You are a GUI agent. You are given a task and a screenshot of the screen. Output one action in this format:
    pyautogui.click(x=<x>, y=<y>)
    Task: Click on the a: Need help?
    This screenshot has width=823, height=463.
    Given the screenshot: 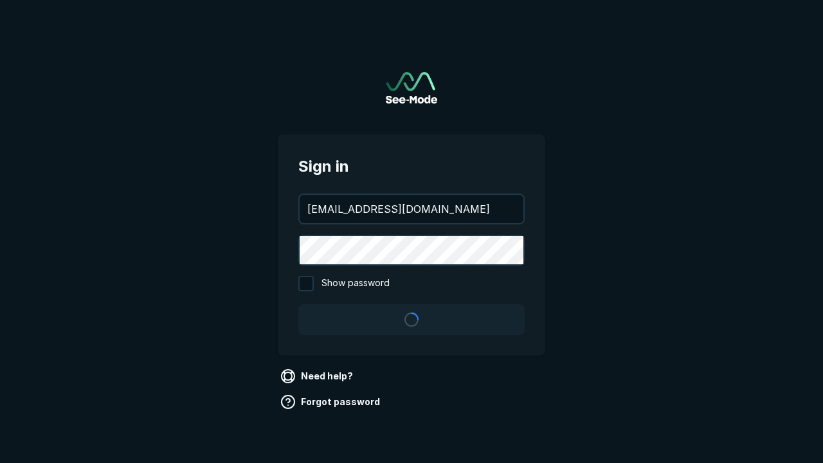 What is the action you would take?
    pyautogui.click(x=318, y=376)
    